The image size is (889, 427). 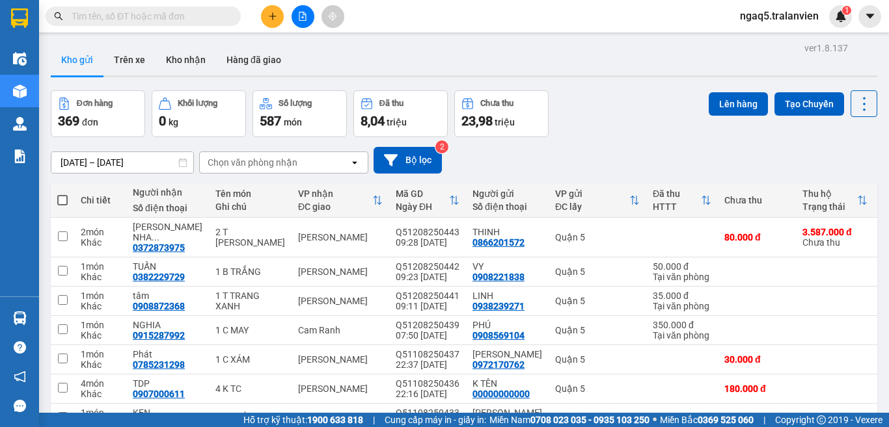 I want to click on div: Số điện thoại, so click(x=167, y=208).